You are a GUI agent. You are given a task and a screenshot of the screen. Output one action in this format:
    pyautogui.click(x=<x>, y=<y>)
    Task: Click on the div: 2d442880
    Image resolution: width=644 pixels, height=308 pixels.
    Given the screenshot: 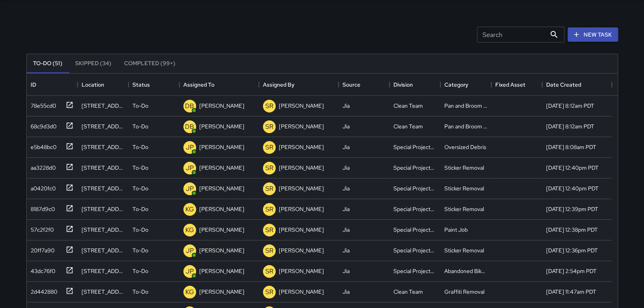 What is the action you would take?
    pyautogui.click(x=42, y=290)
    